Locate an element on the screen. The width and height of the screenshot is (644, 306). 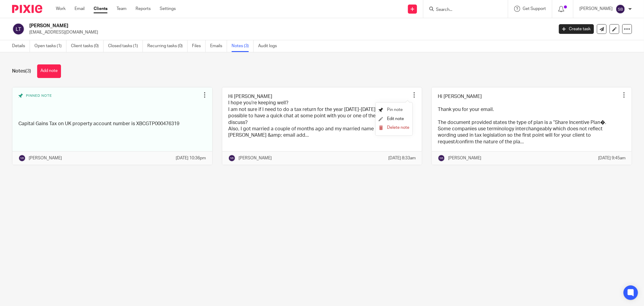
a: Create task is located at coordinates (577, 29).